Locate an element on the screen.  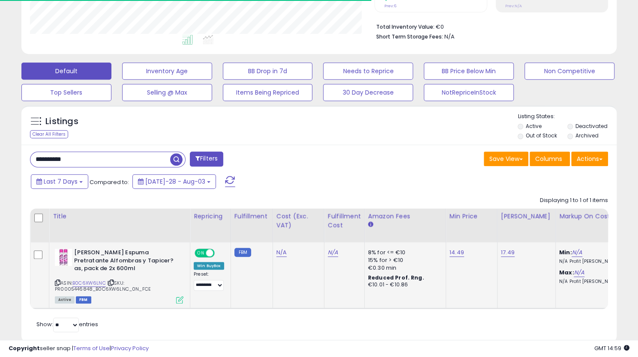
span: 2025-08-11 14:59 GMT is located at coordinates (612, 348).